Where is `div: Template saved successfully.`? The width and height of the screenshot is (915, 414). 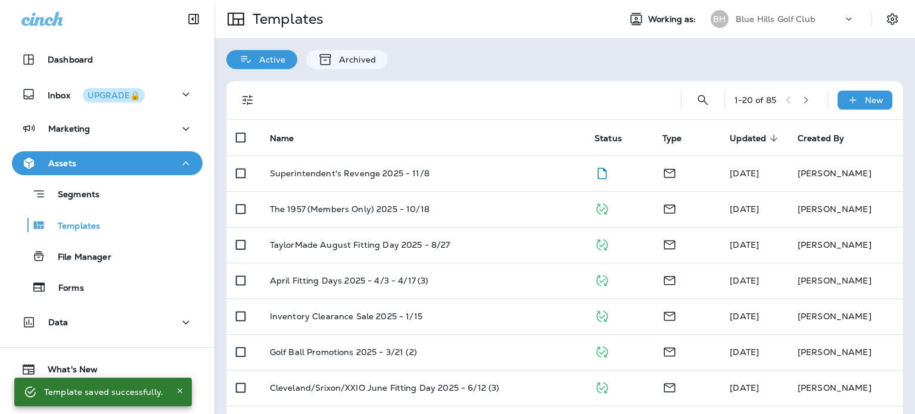 div: Template saved successfully. is located at coordinates (104, 392).